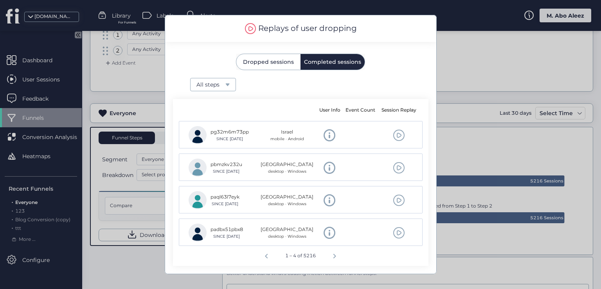  What do you see at coordinates (213, 85) in the screenshot?
I see `button: All steps` at bounding box center [213, 85].